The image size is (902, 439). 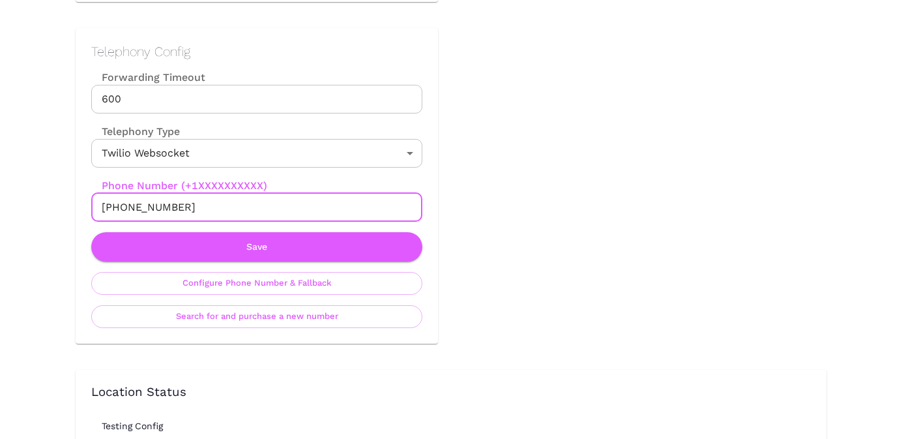 I want to click on h2: Telephony Config, so click(x=257, y=51).